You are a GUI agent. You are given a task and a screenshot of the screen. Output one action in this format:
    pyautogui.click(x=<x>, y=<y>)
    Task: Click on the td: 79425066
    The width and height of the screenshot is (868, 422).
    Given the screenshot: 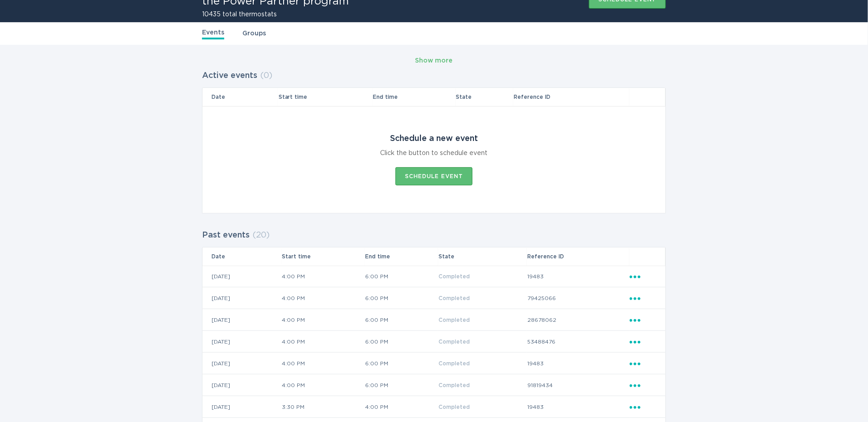 What is the action you would take?
    pyautogui.click(x=578, y=298)
    